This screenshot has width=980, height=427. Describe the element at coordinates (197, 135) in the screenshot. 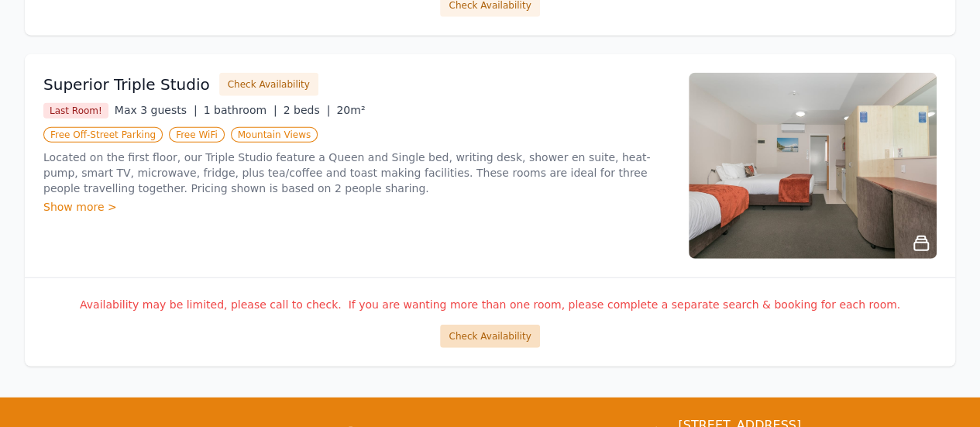

I see `span: Free WiFi` at that location.